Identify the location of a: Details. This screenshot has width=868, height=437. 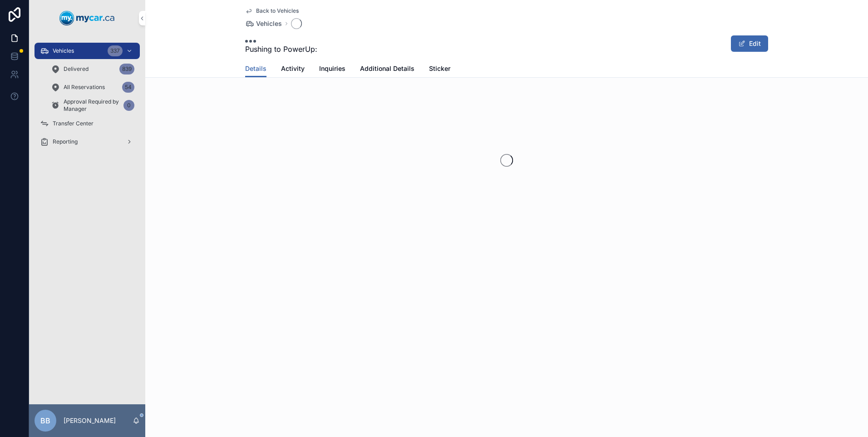
(256, 69).